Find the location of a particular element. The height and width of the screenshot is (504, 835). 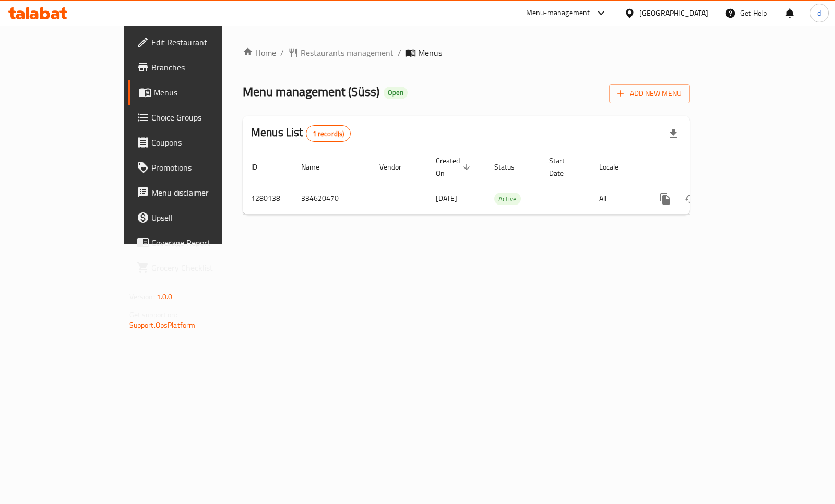

a: Support.OpsPlatform is located at coordinates (162, 325).